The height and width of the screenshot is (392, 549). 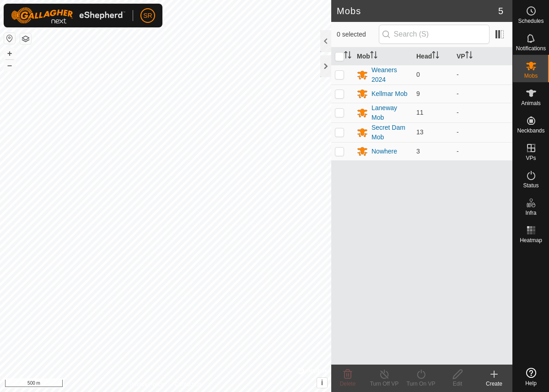 What do you see at coordinates (420, 112) in the screenshot?
I see `span: 11` at bounding box center [420, 112].